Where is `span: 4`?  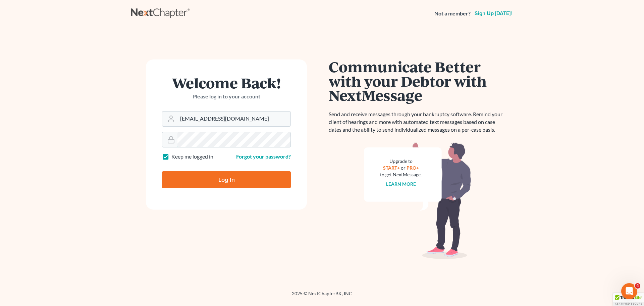 span: 4 is located at coordinates (638, 286).